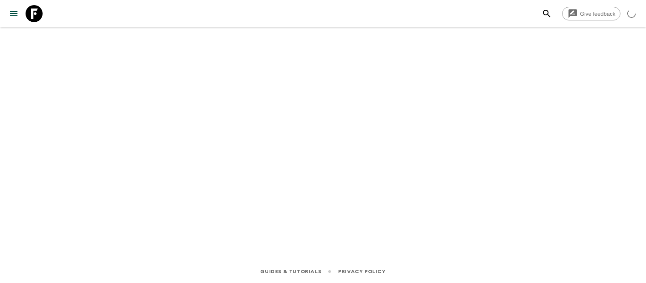  What do you see at coordinates (290, 272) in the screenshot?
I see `a: Guides & Tutorials` at bounding box center [290, 272].